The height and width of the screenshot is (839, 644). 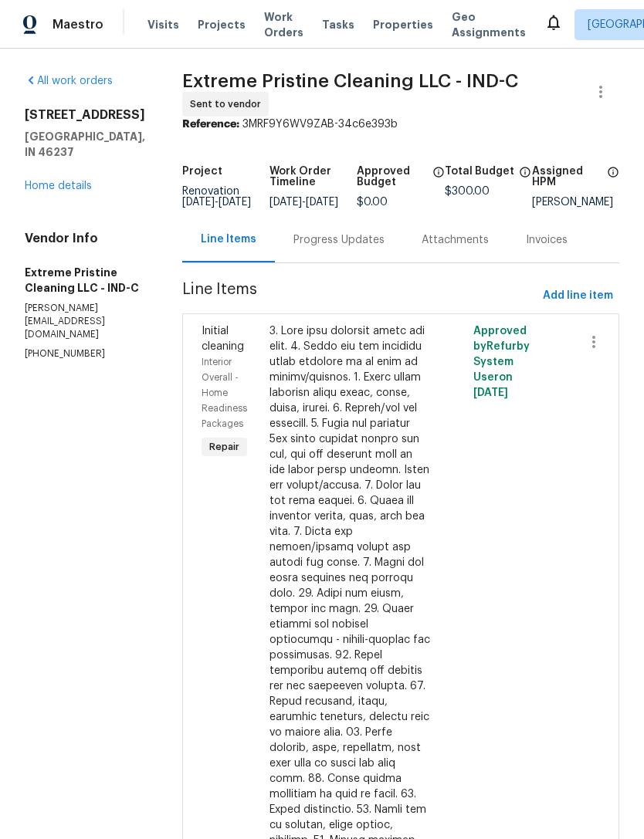 I want to click on span: Repair, so click(x=223, y=447).